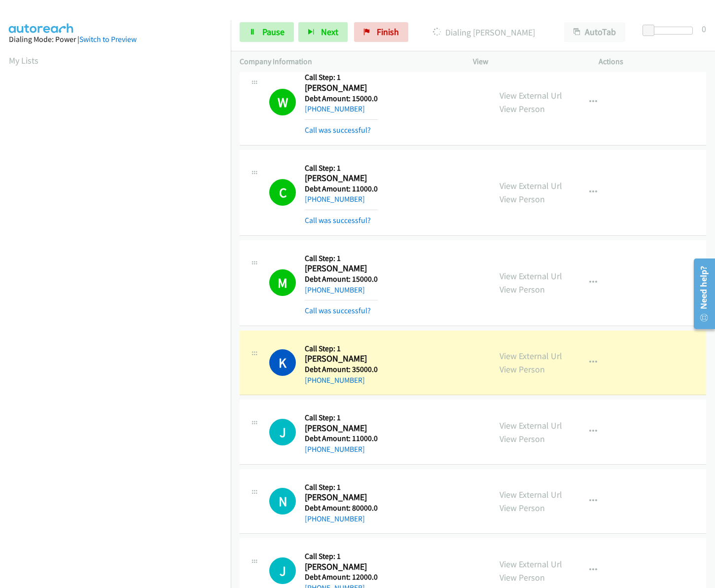 The image size is (715, 588). Describe the element at coordinates (108, 39) in the screenshot. I see `a: Switch to Preview` at that location.